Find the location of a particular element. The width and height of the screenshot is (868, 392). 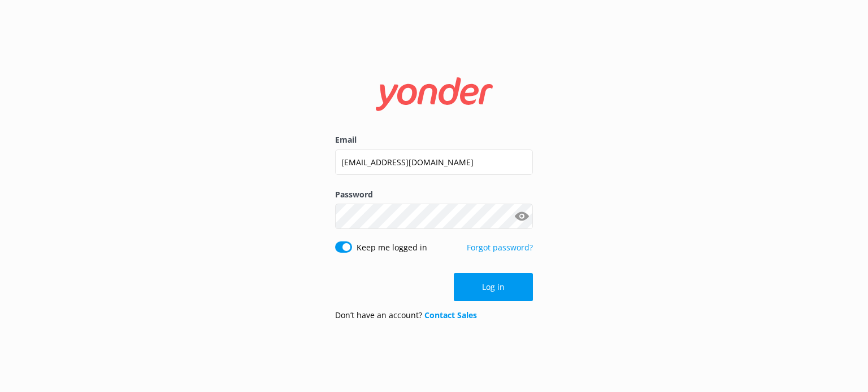

label: Email is located at coordinates (434, 140).